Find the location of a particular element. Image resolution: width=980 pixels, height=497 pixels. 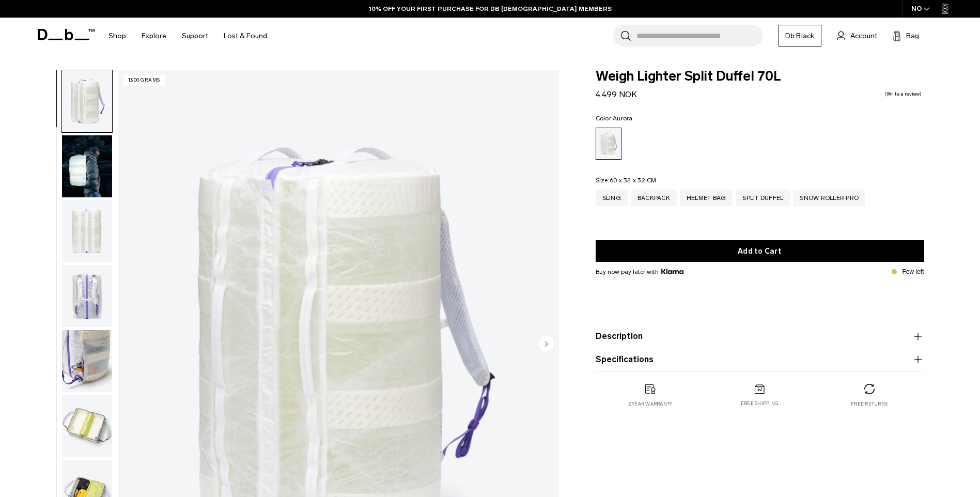

img: Weigh_Lighter_Duffel_70L_Lifestyle.png is located at coordinates (87, 166).